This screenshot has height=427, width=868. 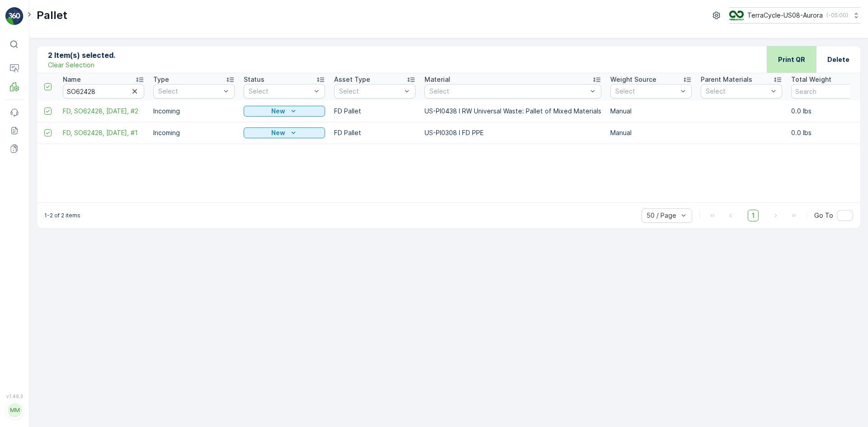 I want to click on span: 1, so click(x=753, y=215).